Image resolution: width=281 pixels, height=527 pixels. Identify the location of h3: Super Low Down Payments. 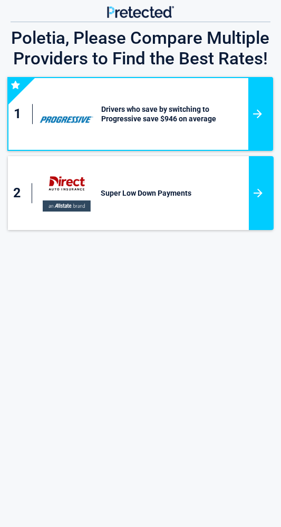
(173, 193).